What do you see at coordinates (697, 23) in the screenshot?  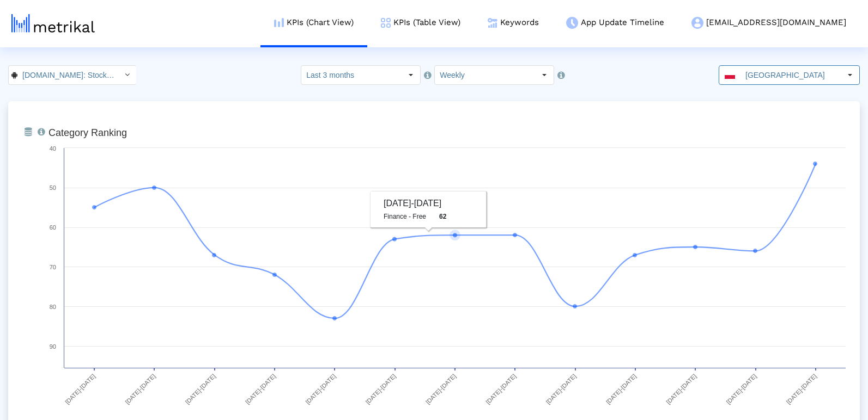 I see `img: my-account-menu-icon.png` at bounding box center [697, 23].